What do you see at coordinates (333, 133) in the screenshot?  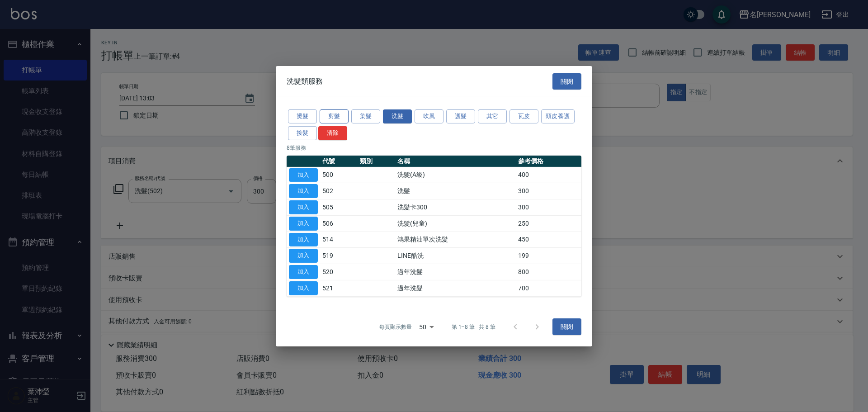 I see `button: 清除` at bounding box center [333, 133].